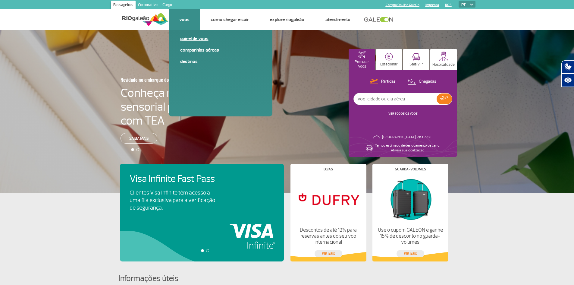 This screenshot has height=285, width=574. Describe the element at coordinates (178, 179) in the screenshot. I see `h4: Visa Infinite Fast Pass` at that location.